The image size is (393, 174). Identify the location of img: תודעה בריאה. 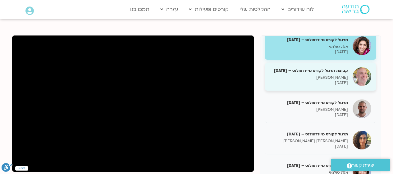
(356, 9).